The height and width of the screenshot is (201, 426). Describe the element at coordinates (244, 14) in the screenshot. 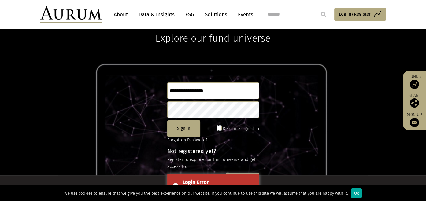

I see `a: Events` at that location.